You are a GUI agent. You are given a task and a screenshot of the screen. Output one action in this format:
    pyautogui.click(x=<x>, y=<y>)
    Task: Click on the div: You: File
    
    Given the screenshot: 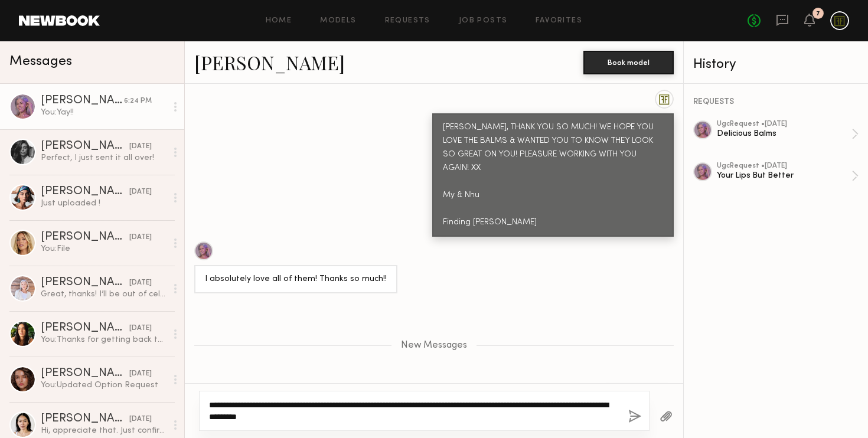 What is the action you would take?
    pyautogui.click(x=104, y=248)
    